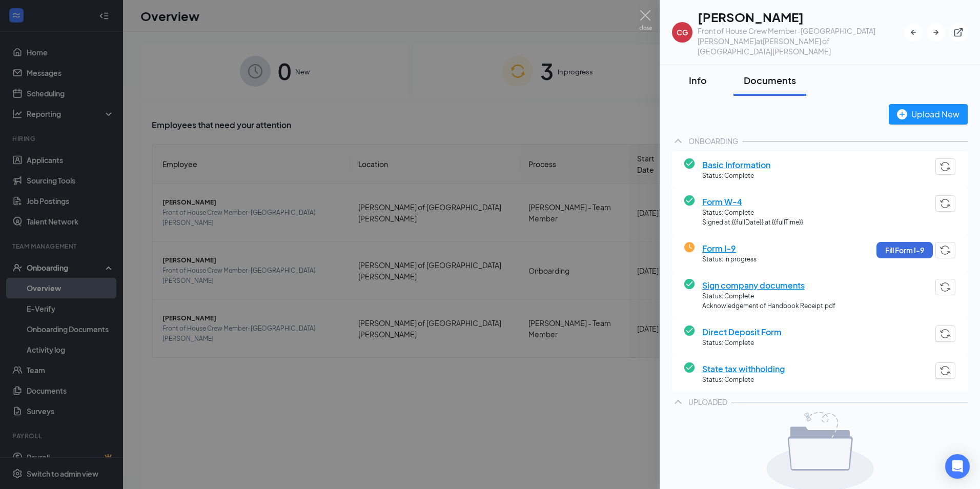 Image resolution: width=980 pixels, height=489 pixels. What do you see at coordinates (713, 141) in the screenshot?
I see `div: ONBOARDING` at bounding box center [713, 141].